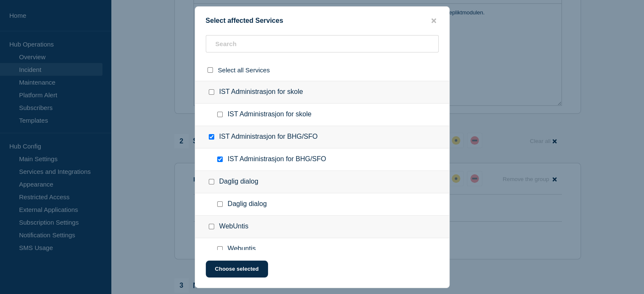  What do you see at coordinates (242, 249) in the screenshot?
I see `span: Webuntis` at bounding box center [242, 249].